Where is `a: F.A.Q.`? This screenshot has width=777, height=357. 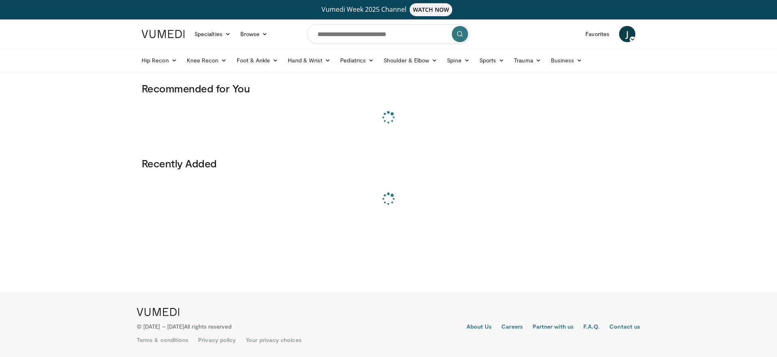
a: F.A.Q. is located at coordinates (591, 328).